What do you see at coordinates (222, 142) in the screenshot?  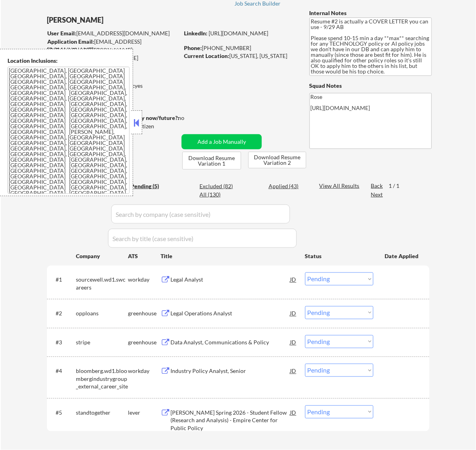 I see `button: Add a Job Manually` at bounding box center [222, 142].